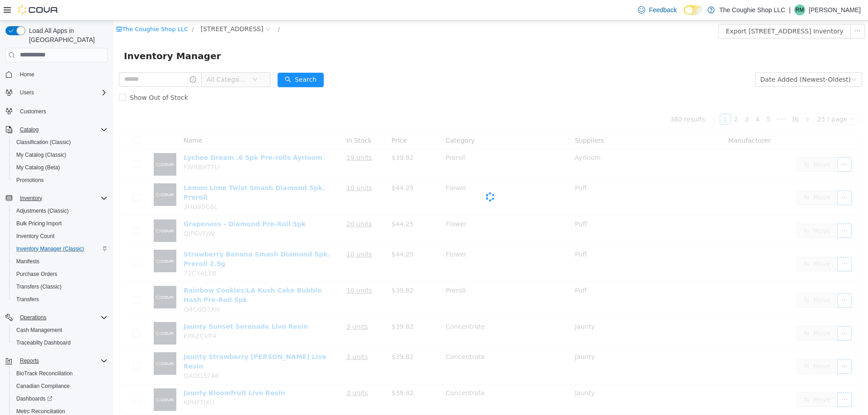 The image size is (868, 415). What do you see at coordinates (60, 211) in the screenshot?
I see `button: Adjustments (Classic)` at bounding box center [60, 211].